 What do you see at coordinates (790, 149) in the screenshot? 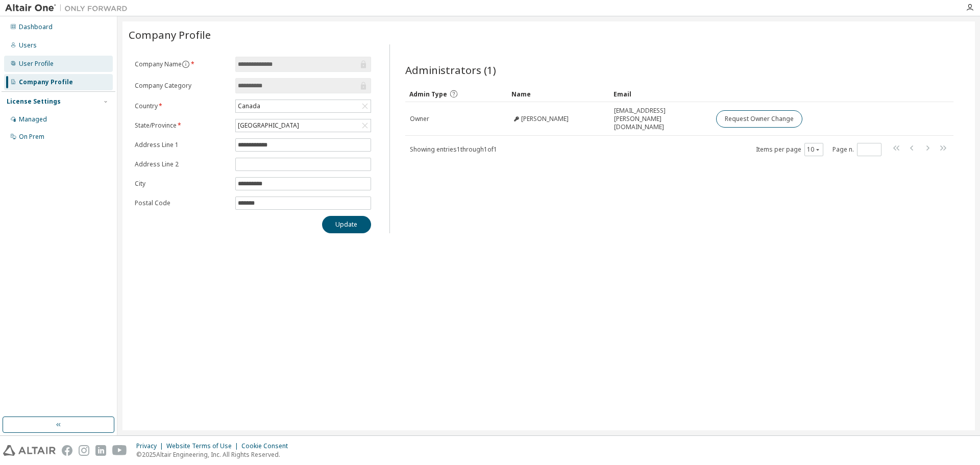
I see `span: Items per page` at bounding box center [790, 149].